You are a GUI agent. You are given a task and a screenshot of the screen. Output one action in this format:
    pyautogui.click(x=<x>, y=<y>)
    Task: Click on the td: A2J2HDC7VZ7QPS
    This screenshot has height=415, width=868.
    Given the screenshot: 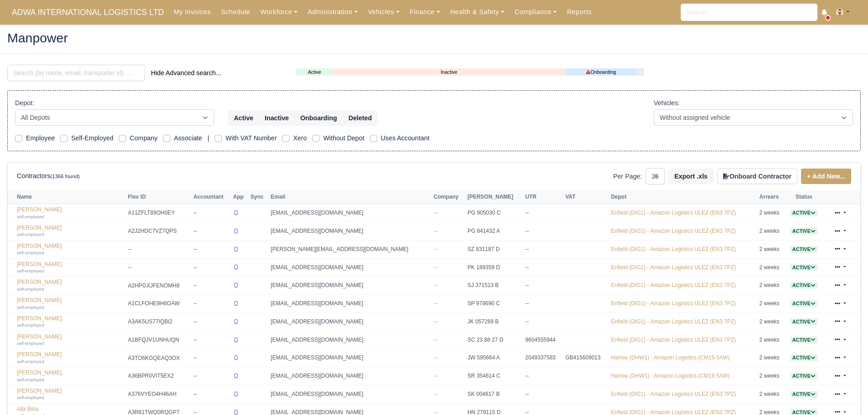 What is the action you would take?
    pyautogui.click(x=158, y=231)
    